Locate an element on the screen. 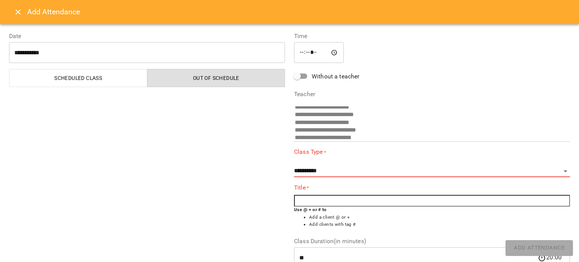 The image size is (579, 262). h6: Add Attendance is located at coordinates (298, 12).